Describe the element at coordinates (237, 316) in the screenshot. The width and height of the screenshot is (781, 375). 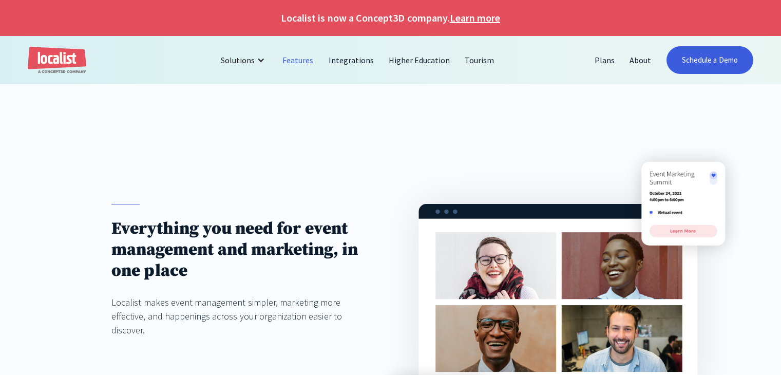
I see `div: Localist makes event management simpler, marketing more effective, and happenings across your org...` at that location.